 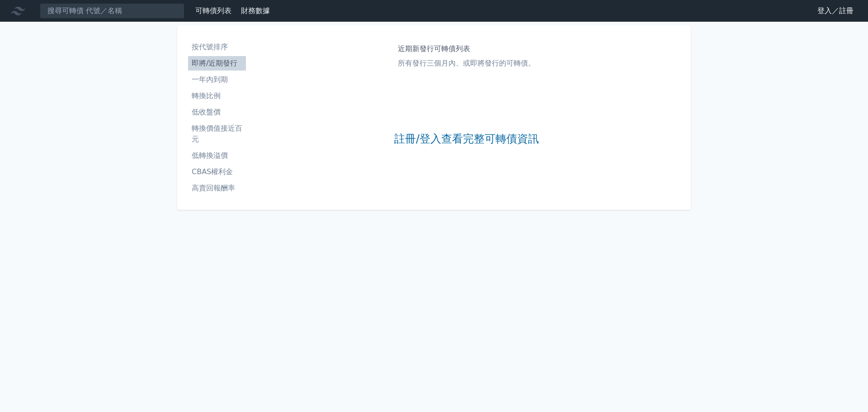 What do you see at coordinates (256, 10) in the screenshot?
I see `a: 財務數據` at bounding box center [256, 10].